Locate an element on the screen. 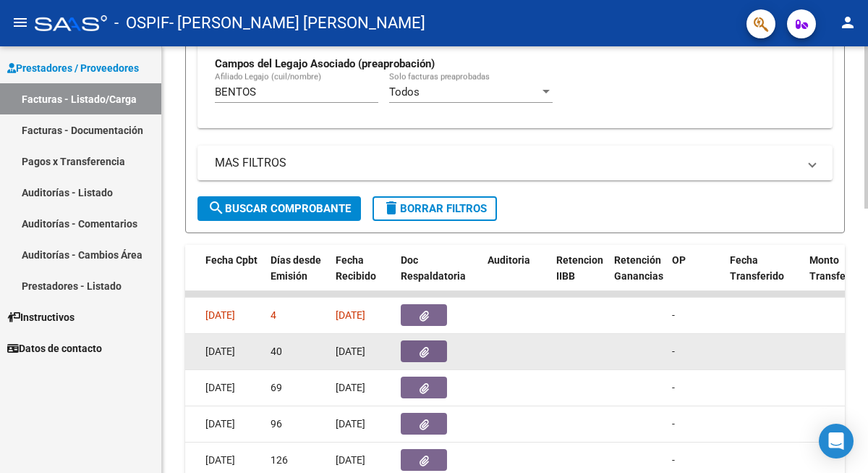  span: 126 is located at coordinates (279, 460).